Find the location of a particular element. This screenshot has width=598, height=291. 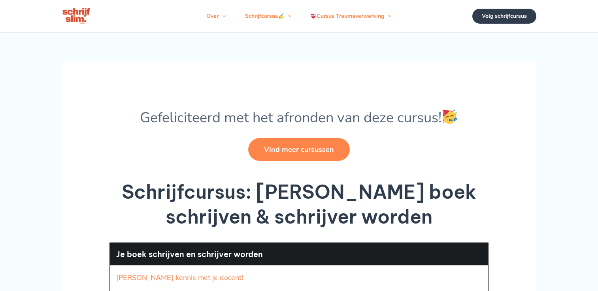

h3: Je boek schrijven en schrijver worden is located at coordinates (299, 255).